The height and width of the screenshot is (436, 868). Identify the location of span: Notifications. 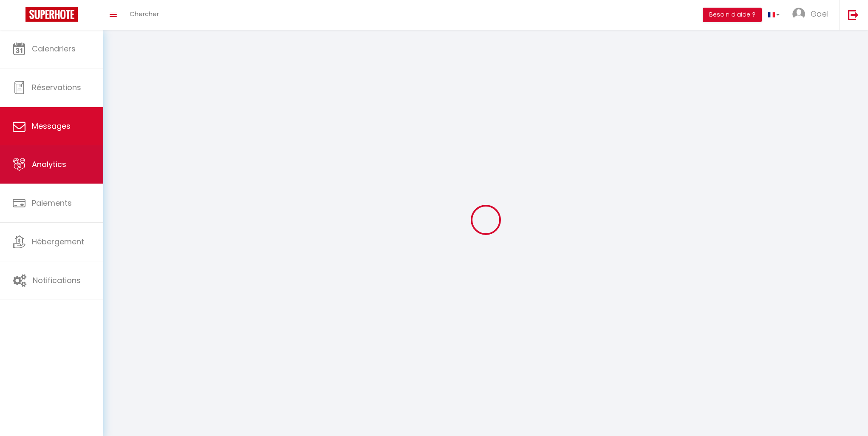
(56, 280).